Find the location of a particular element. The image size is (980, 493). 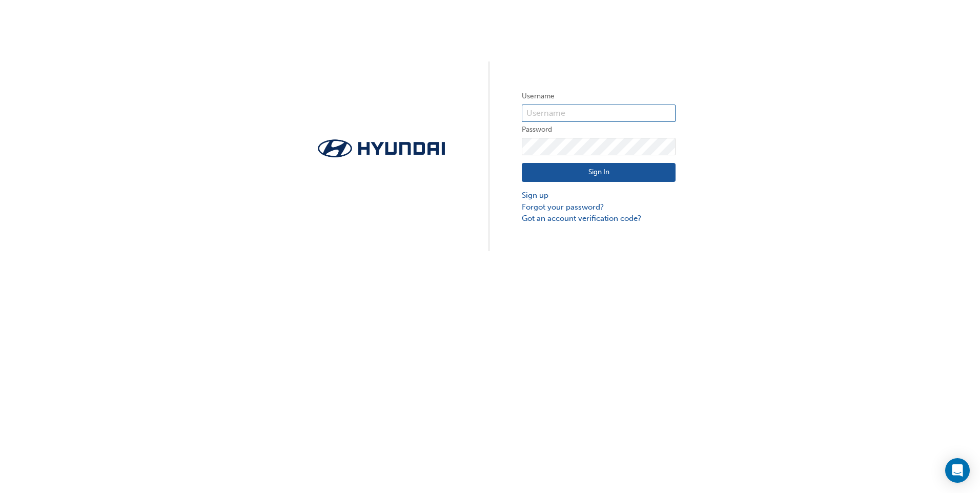

a: Got an account verification code? is located at coordinates (598, 218).